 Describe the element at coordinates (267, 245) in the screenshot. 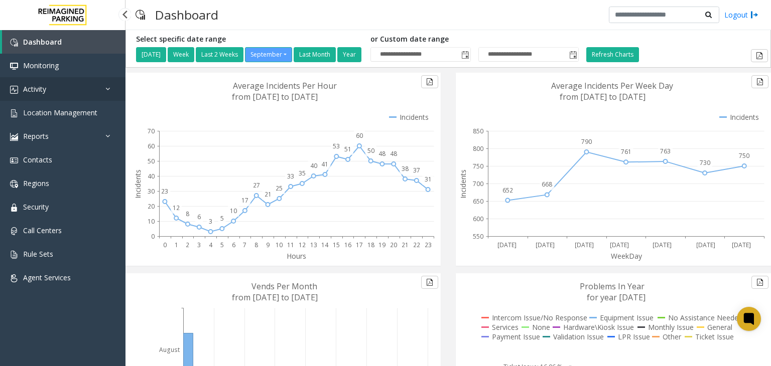

I see `text: 9` at that location.